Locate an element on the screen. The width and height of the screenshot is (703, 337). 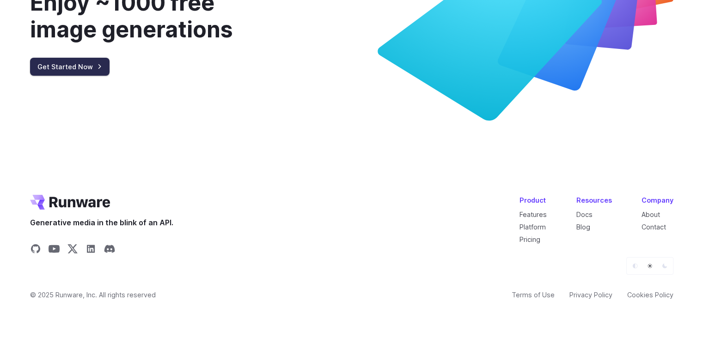
span: © 2025 Runware, Inc. All rights reserved is located at coordinates (93, 295).